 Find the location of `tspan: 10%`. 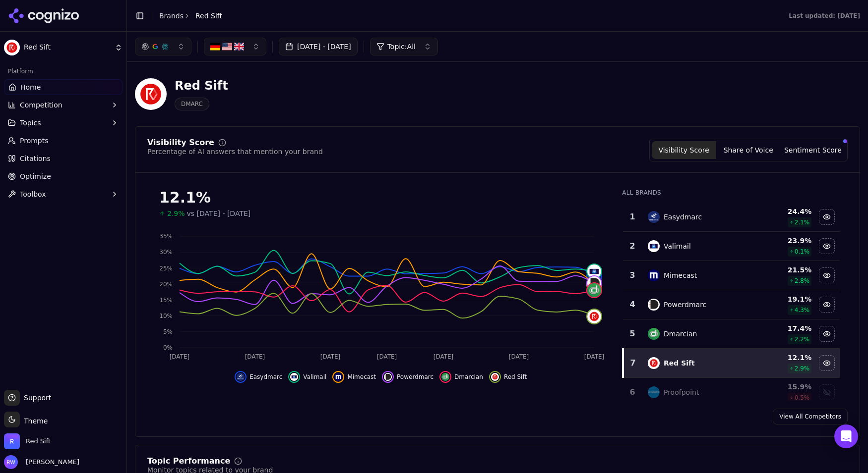

tspan: 10% is located at coordinates (166, 316).